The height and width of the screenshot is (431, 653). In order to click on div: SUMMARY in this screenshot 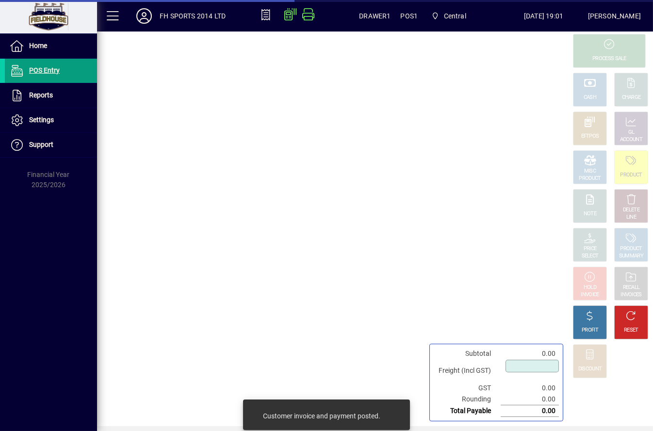, I will do `click(631, 256)`.